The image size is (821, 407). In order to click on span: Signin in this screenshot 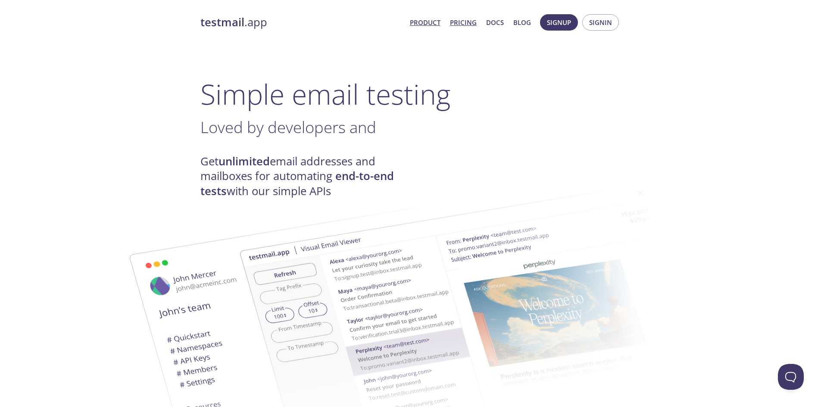, I will do `click(600, 22)`.